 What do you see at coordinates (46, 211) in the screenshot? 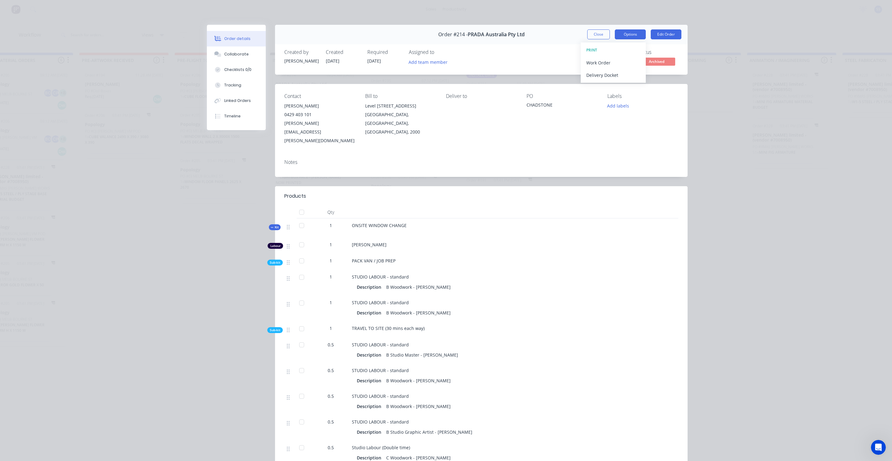
I see `span: Messages` at bounding box center [46, 211].